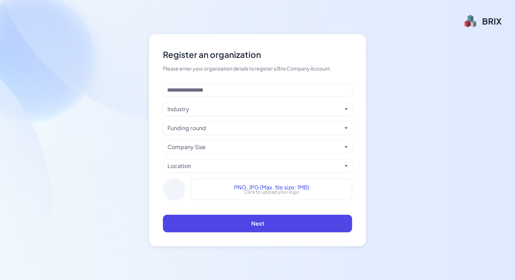 Image resolution: width=515 pixels, height=280 pixels. Describe the element at coordinates (258, 68) in the screenshot. I see `div: Please enter your organization details to register a Brix Company Account.` at that location.